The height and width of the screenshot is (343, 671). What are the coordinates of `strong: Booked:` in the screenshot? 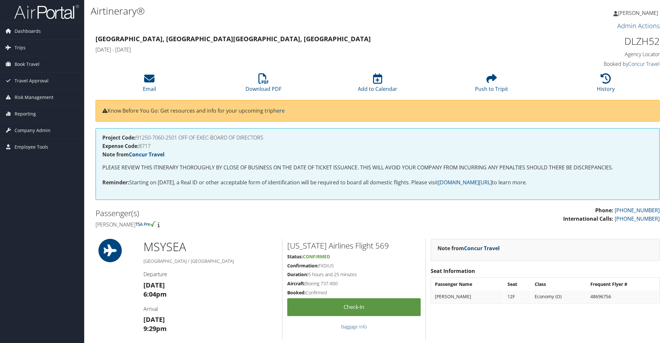 It's located at (297, 292).